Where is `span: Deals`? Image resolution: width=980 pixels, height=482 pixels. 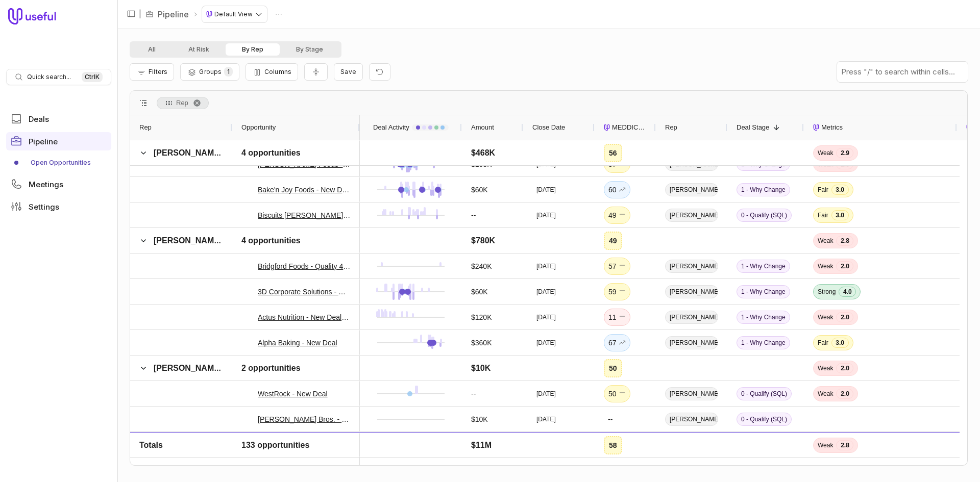 span: Deals is located at coordinates (39, 119).